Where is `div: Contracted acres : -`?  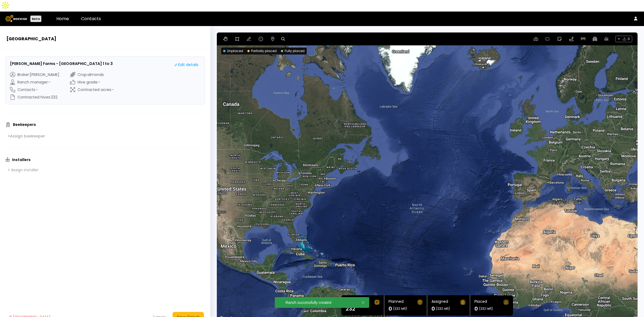
div: Contracted acres : - is located at coordinates (92, 89).